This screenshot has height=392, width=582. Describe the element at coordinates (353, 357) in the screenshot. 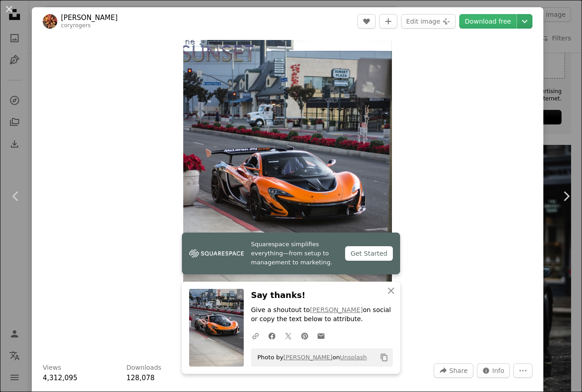

I see `a: Unsplash` at that location.